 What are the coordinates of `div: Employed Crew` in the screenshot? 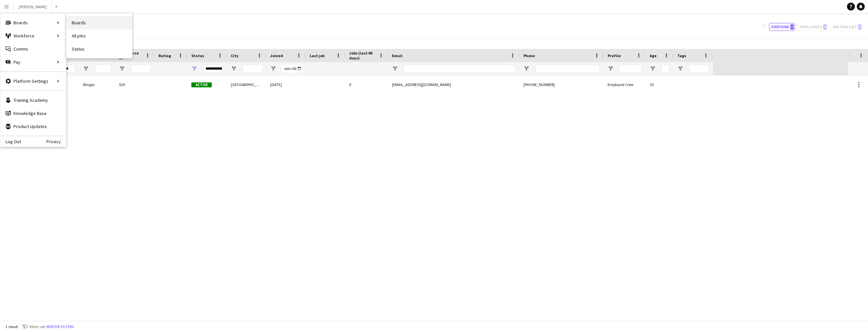 It's located at (625, 85).